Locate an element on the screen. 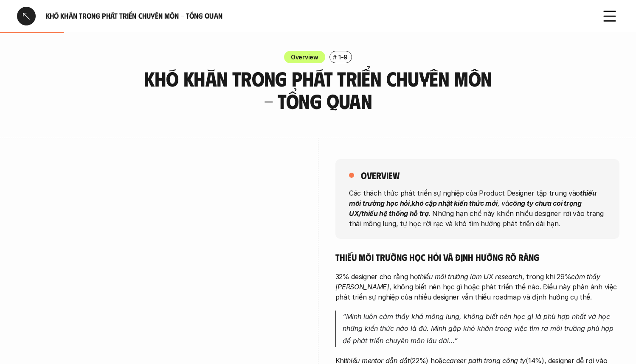 This screenshot has width=636, height=364. p: 1-9 is located at coordinates (343, 56).